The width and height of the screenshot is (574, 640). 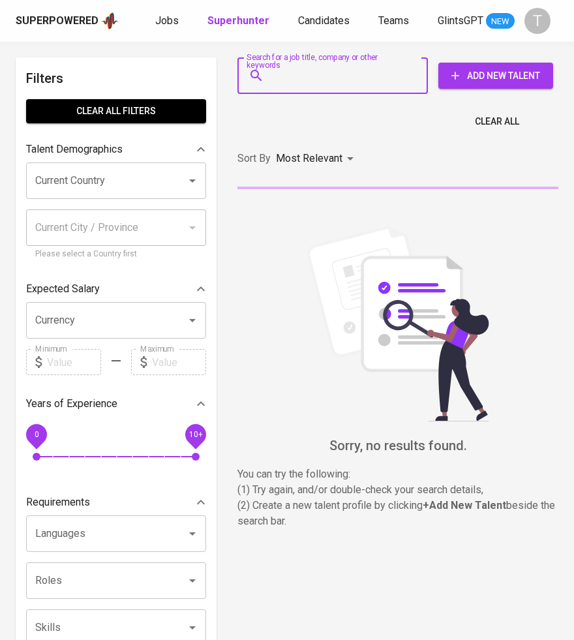 I want to click on div: T, so click(x=538, y=21).